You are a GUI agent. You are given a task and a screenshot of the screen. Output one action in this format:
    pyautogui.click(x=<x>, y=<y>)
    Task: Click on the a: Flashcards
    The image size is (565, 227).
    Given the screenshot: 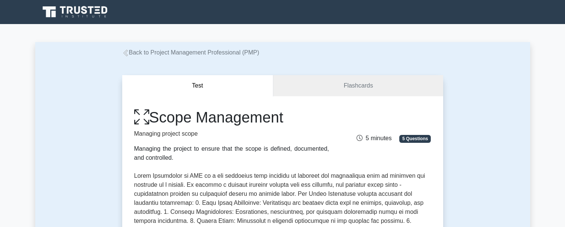 What is the action you would take?
    pyautogui.click(x=358, y=86)
    